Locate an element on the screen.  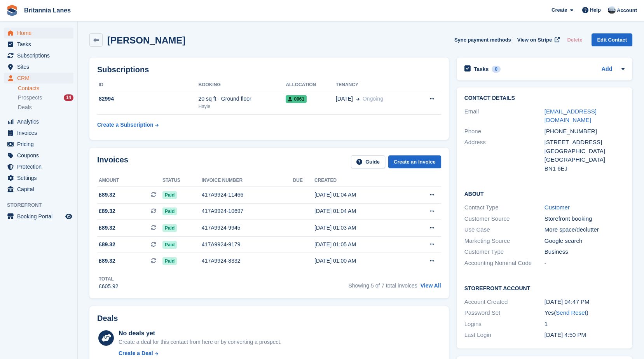
a: Edit Contact is located at coordinates (612, 40).